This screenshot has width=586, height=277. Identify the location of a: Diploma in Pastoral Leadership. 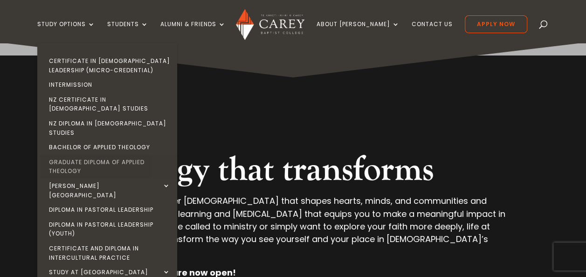
(110, 210).